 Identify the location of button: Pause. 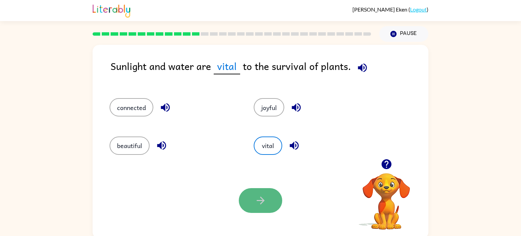
(404, 34).